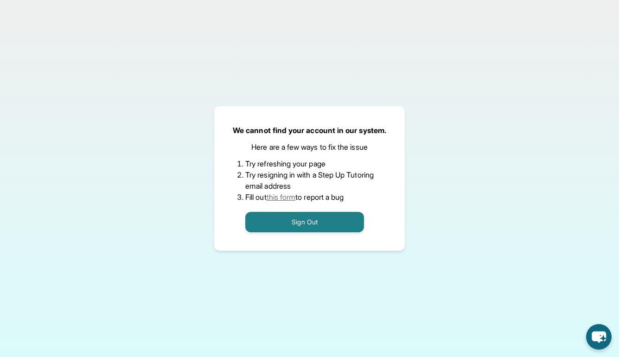 This screenshot has width=619, height=357. I want to click on p: We cannot find your account in our system., so click(309, 130).